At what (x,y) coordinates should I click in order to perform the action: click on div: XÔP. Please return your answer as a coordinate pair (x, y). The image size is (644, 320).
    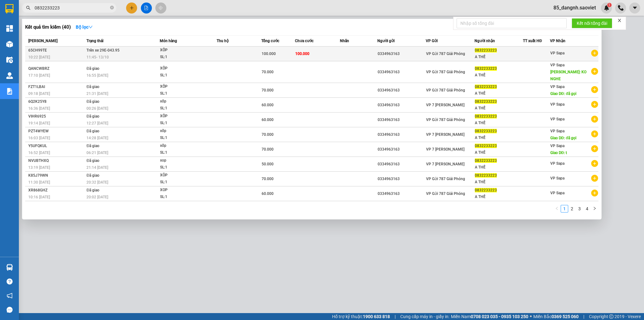
    Looking at the image, I should click on (184, 176).